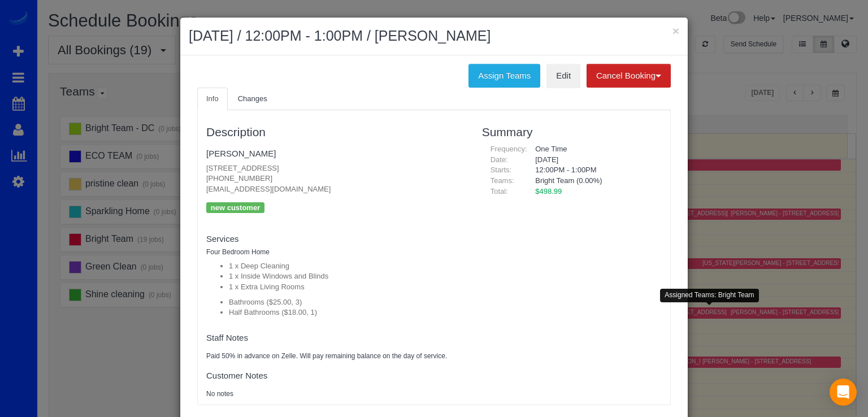  Describe the element at coordinates (347, 312) in the screenshot. I see `li: Half Bathrooms ($18.00, 1)` at that location.